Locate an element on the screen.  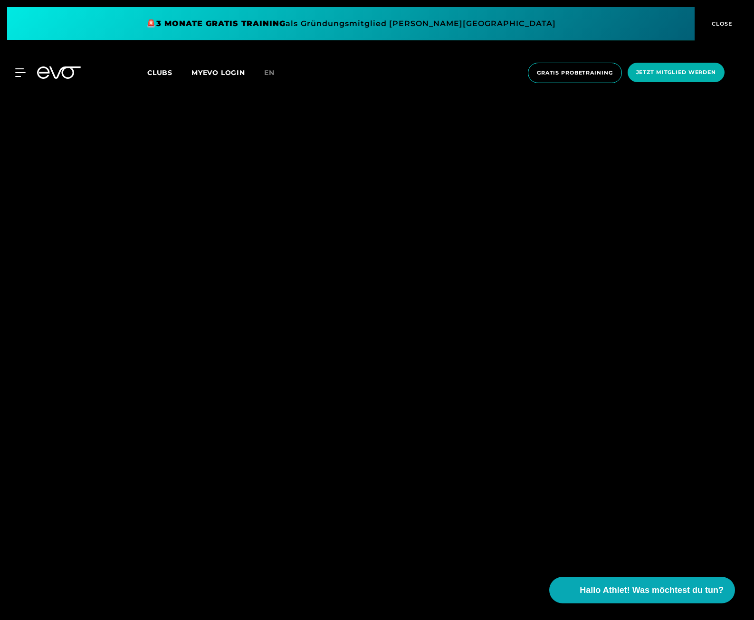
button: Hallo Athlet! Was möchtest du tun? is located at coordinates (641, 590).